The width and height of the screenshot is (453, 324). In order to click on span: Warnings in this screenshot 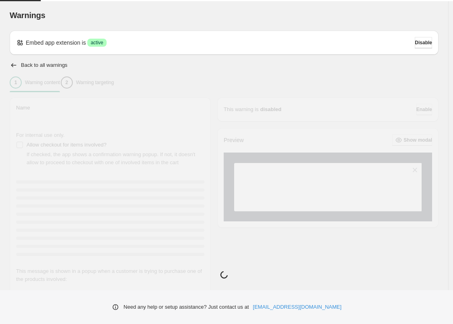, I will do `click(27, 15)`.